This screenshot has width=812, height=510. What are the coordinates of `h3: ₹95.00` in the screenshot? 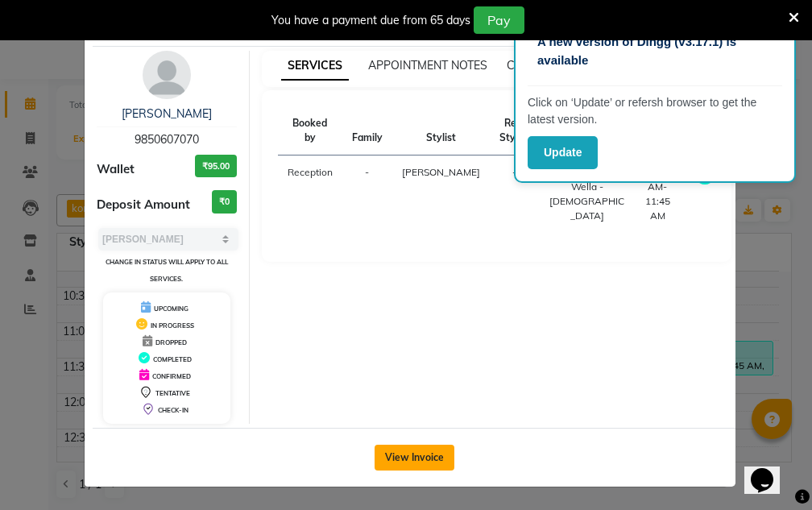 It's located at (216, 165).